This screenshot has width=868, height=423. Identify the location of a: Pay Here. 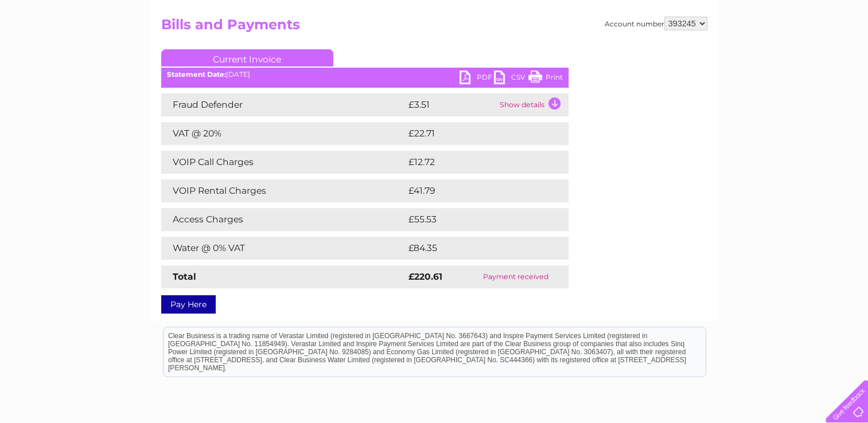
(188, 305).